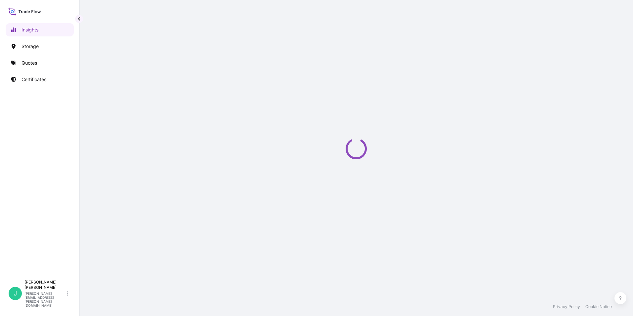  Describe the element at coordinates (29, 63) in the screenshot. I see `p: Quotes` at that location.